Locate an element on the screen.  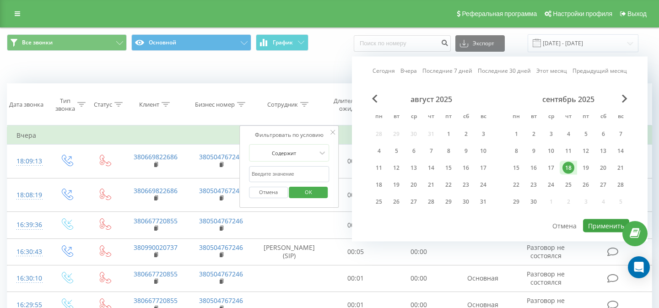
div: ср 10 сент. 2025 г. is located at coordinates (551, 151).